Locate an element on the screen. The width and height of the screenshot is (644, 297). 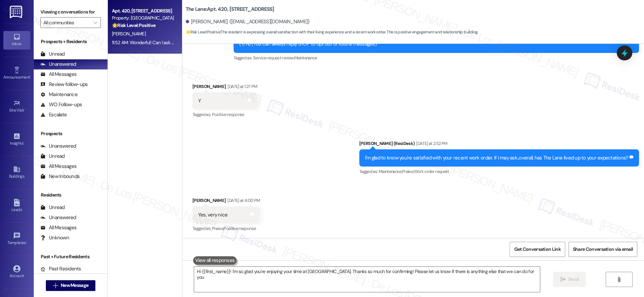
span: Service request review , is located at coordinates (273, 58).